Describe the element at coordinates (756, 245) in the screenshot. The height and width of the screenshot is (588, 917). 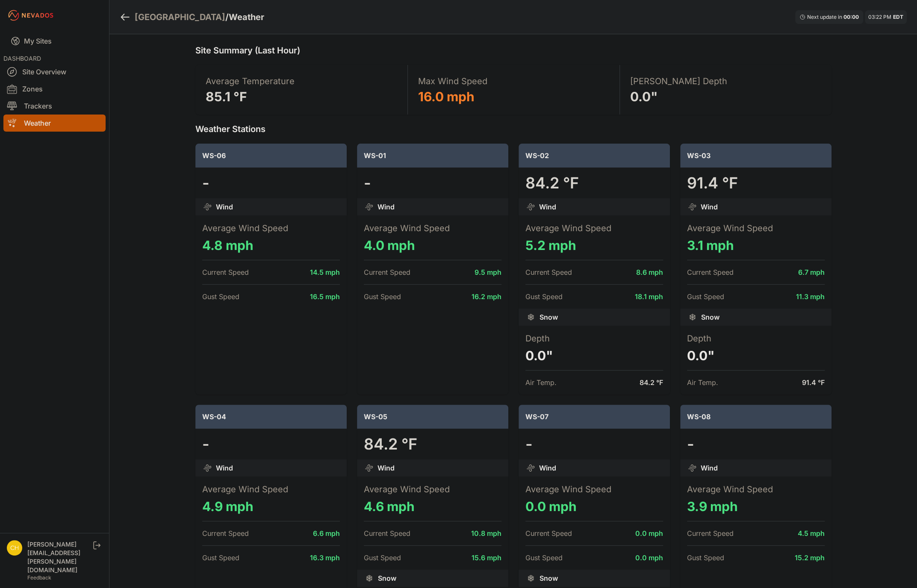
I see `dd: 3.1 mph` at that location.